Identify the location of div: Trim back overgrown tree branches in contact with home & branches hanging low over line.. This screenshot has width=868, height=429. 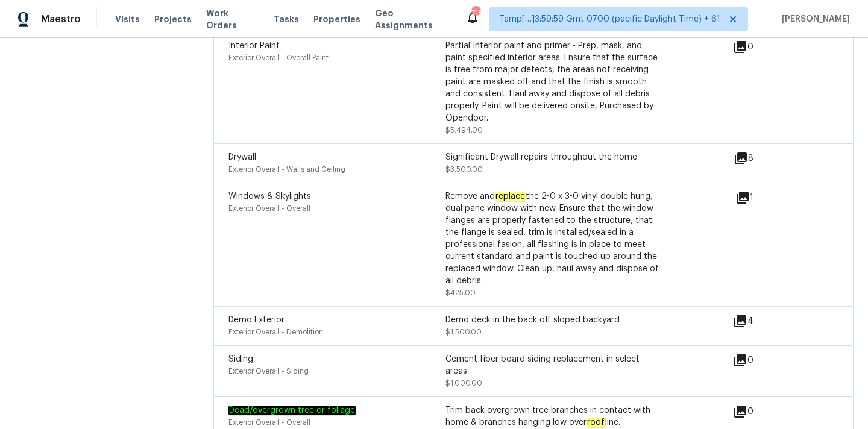
(554, 416).